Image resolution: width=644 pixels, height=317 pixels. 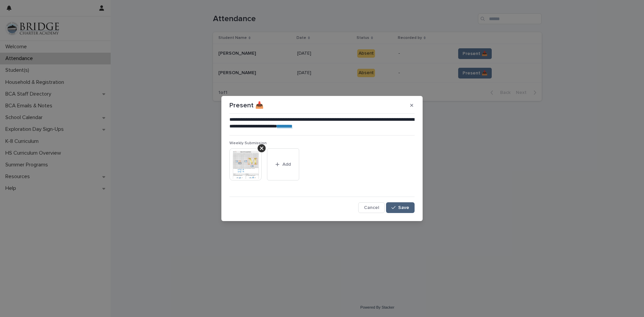 What do you see at coordinates (286, 164) in the screenshot?
I see `span: Add` at bounding box center [286, 164].